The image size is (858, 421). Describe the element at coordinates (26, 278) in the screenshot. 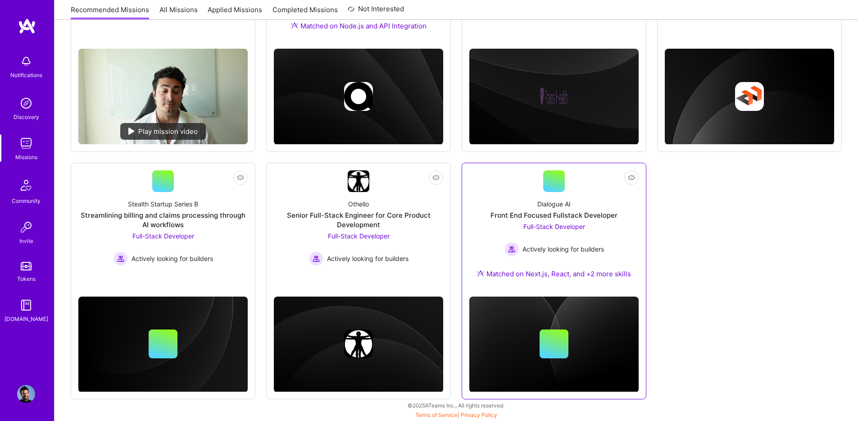

I see `div: Tokens` at that location.